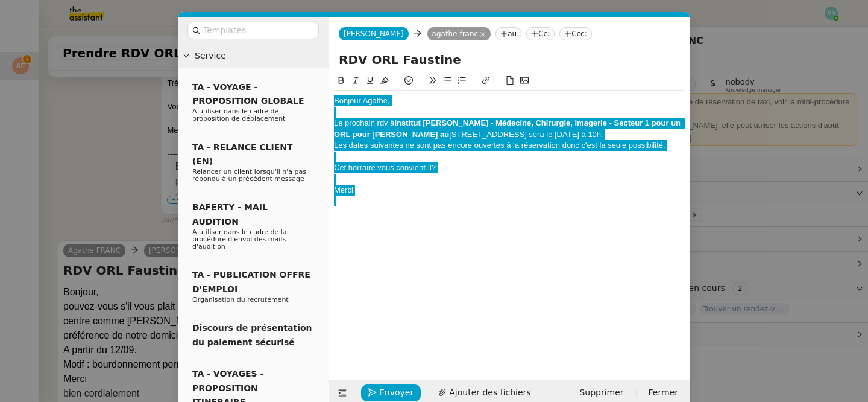  Describe the element at coordinates (253, 56) in the screenshot. I see `div: Service` at that location.